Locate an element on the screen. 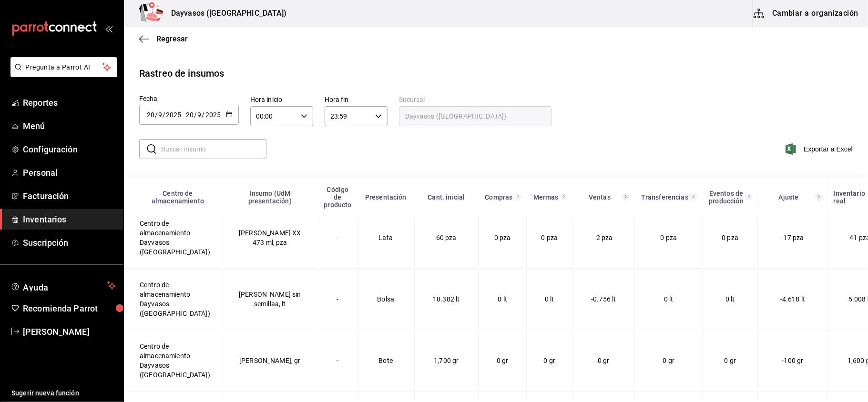 Image resolution: width=868 pixels, height=402 pixels. span: -17 pza is located at coordinates (793, 237).